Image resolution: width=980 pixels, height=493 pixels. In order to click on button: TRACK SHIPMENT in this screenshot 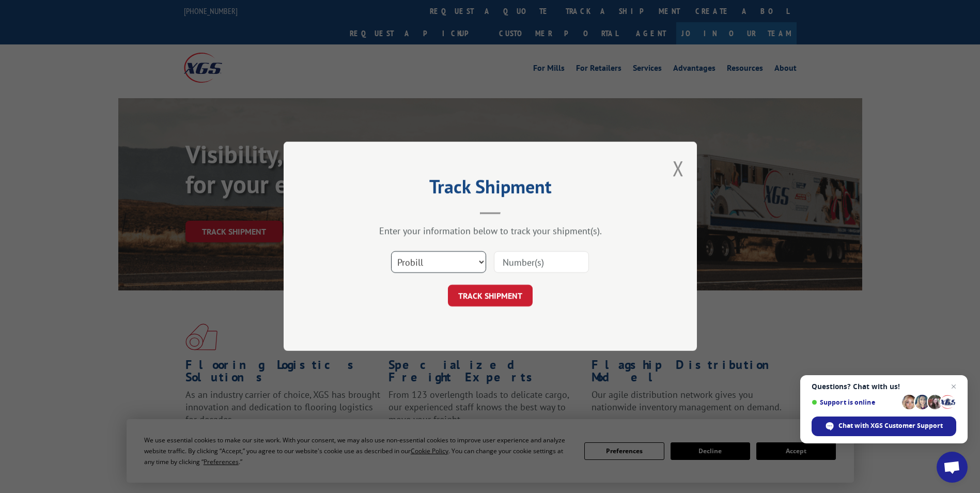, I will do `click(490, 296)`.